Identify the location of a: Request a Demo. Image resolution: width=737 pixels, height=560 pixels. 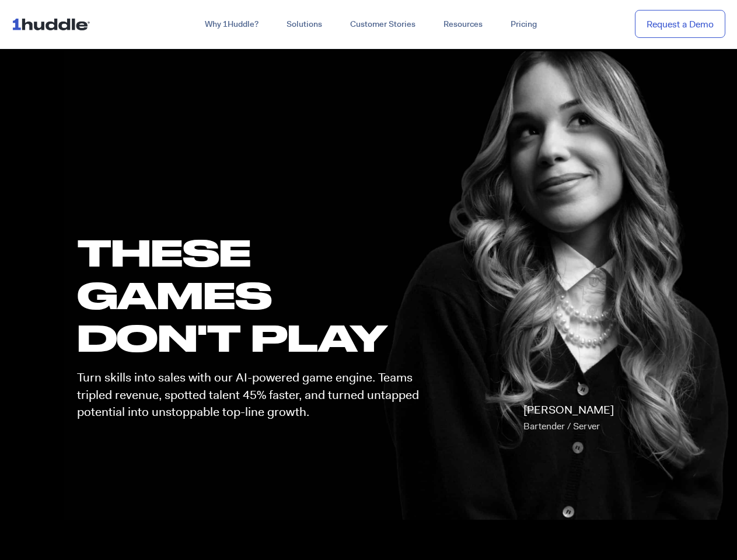
(679, 24).